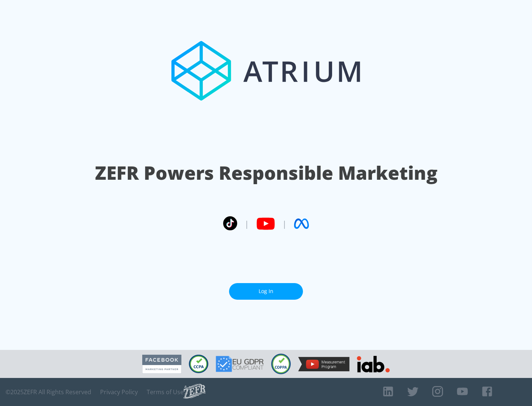  What do you see at coordinates (373, 364) in the screenshot?
I see `img: IAB` at bounding box center [373, 364].